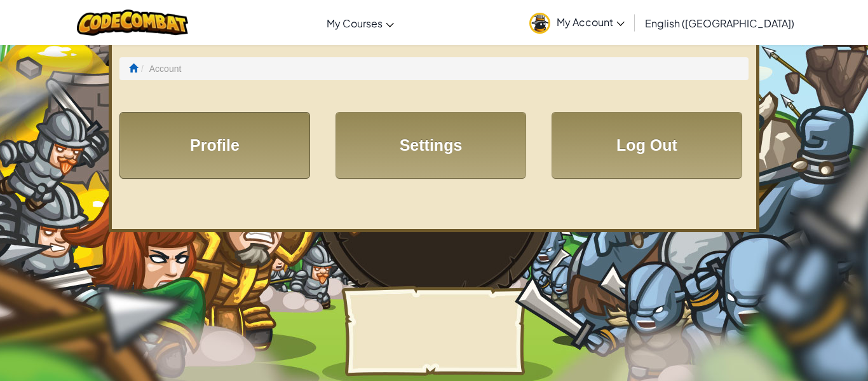 This screenshot has width=868, height=381. What do you see at coordinates (431, 145) in the screenshot?
I see `a: Settings` at bounding box center [431, 145].